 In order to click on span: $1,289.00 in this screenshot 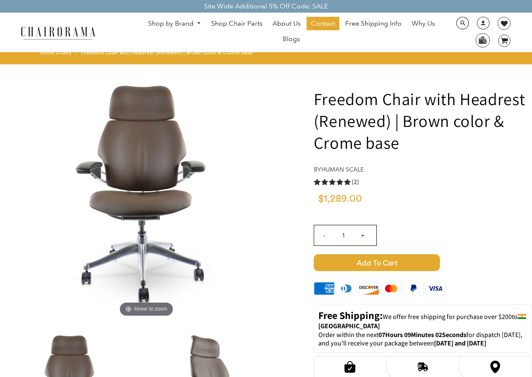, I will do `click(340, 199)`.